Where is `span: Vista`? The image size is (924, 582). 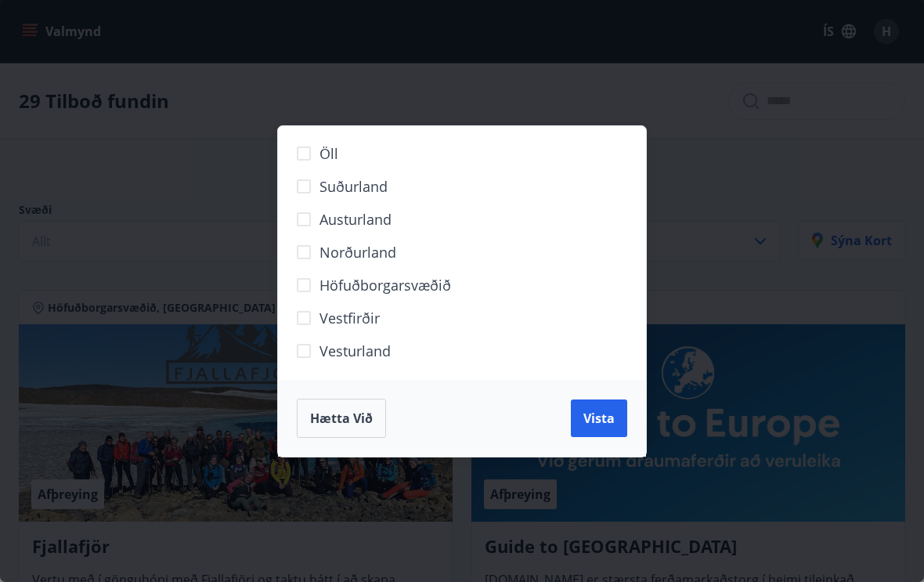 span: Vista is located at coordinates (599, 419).